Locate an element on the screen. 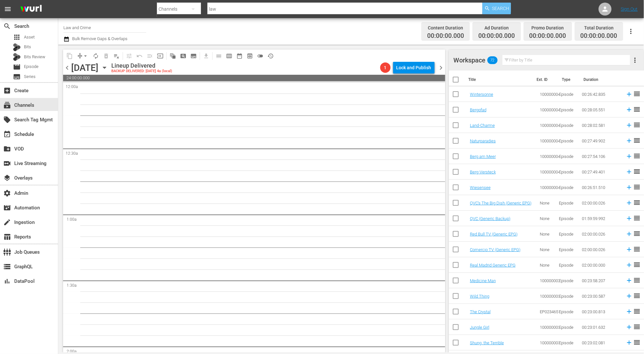 The image size is (644, 354). td: 1000000048594 is located at coordinates (549, 156).